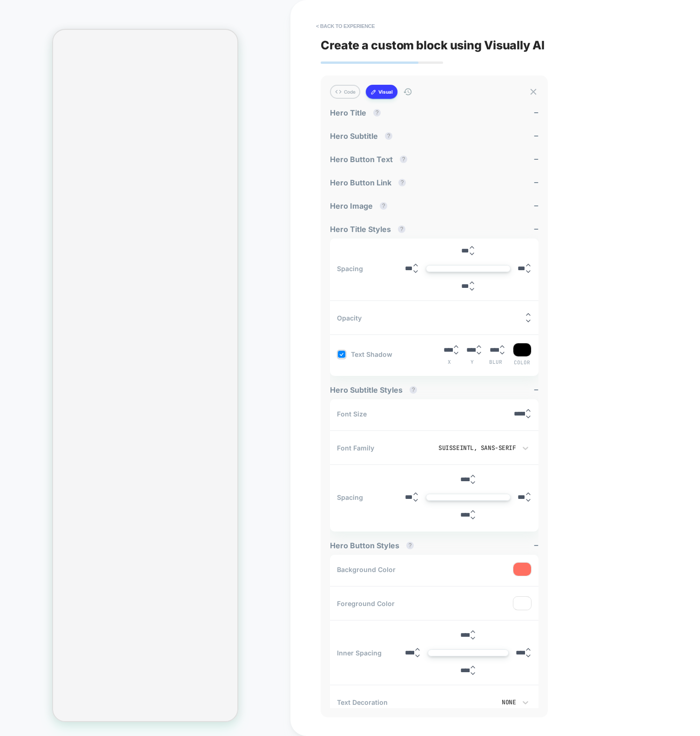 Image resolution: width=700 pixels, height=736 pixels. Describe the element at coordinates (364, 136) in the screenshot. I see `span: Hero Subtitle` at that location.